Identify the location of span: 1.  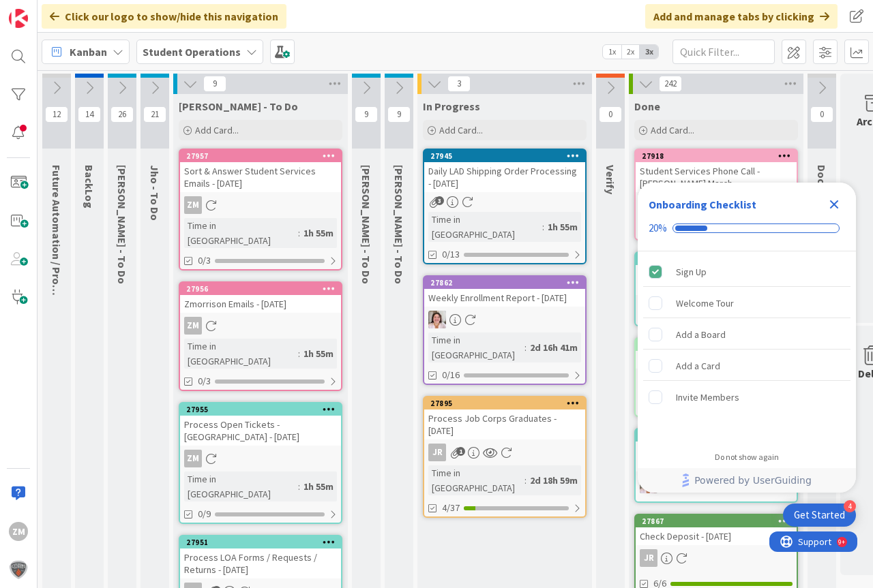
(461, 451).